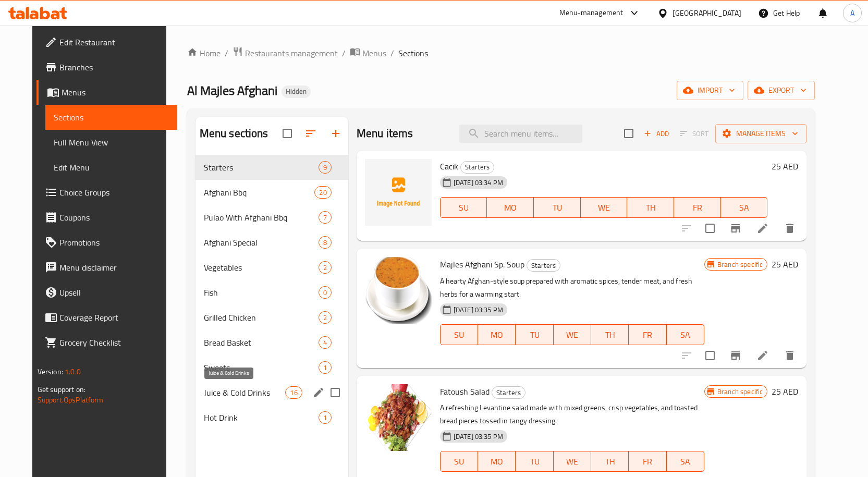 This screenshot has width=868, height=477. What do you see at coordinates (325, 343) in the screenshot?
I see `span: 4` at bounding box center [325, 343].